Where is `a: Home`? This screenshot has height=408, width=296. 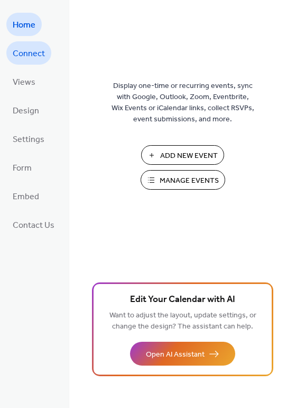 a: Home is located at coordinates (24, 24).